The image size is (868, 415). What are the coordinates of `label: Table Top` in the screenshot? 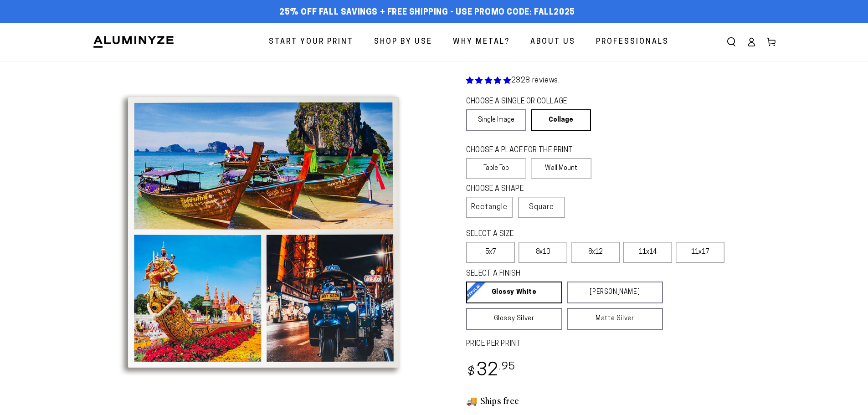 It's located at (496, 169).